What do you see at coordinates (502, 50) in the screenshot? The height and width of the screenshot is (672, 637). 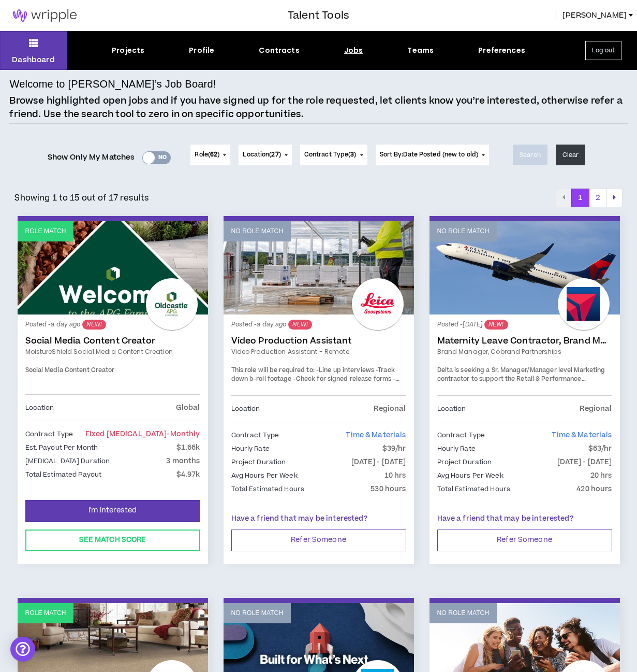 I see `div: Preferences` at bounding box center [502, 50].